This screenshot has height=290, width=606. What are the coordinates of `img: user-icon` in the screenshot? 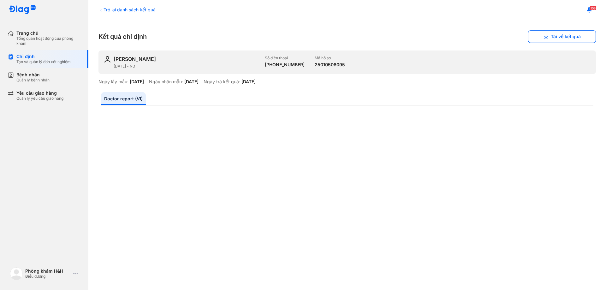 It's located at (107, 59).